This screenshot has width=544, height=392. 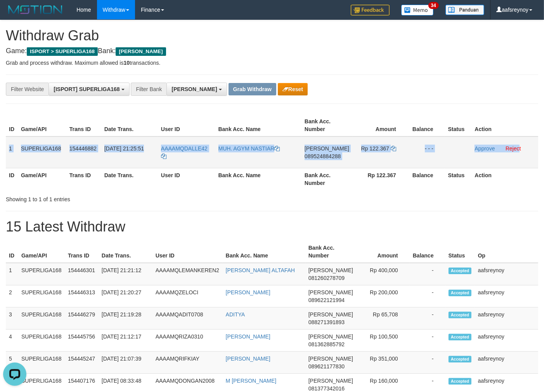 What do you see at coordinates (465, 10) in the screenshot?
I see `img: panduan.png` at bounding box center [465, 10].